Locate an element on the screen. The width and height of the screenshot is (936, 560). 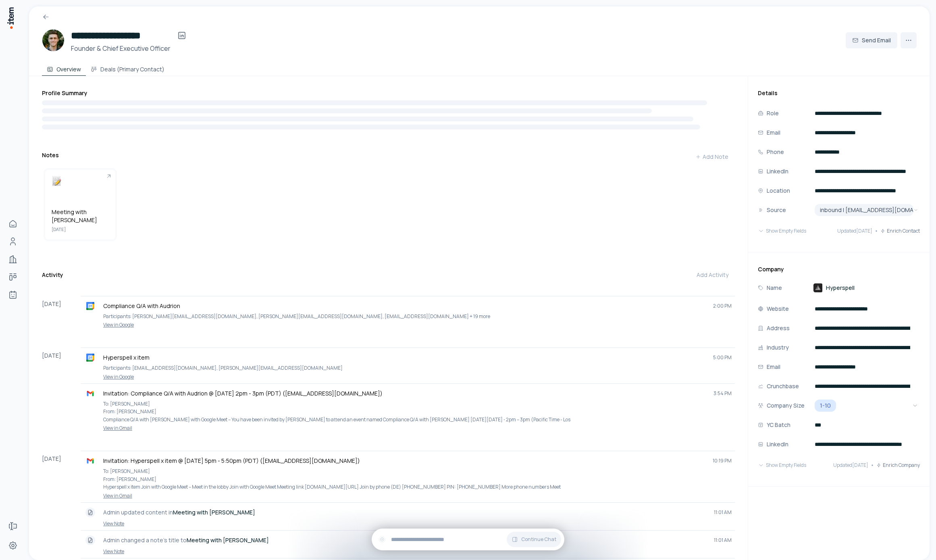
p: Crunchbase is located at coordinates (783, 386).